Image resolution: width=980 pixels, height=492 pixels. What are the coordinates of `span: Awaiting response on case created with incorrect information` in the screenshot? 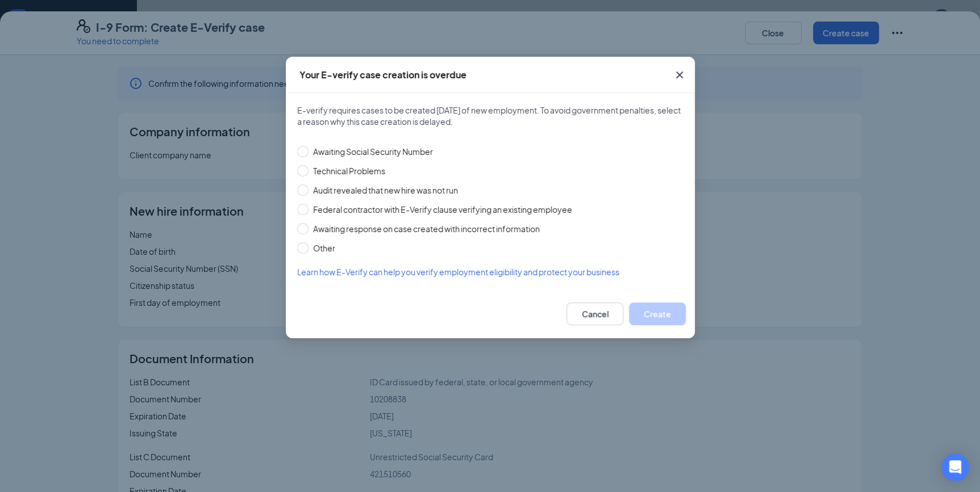 It's located at (426, 229).